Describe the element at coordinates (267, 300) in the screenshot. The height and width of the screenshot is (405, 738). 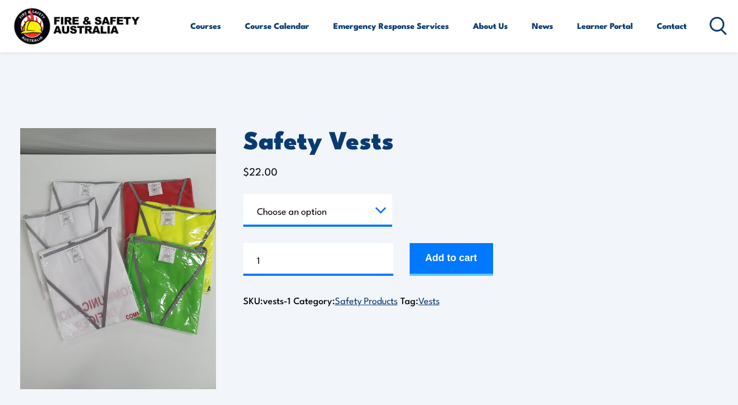
I see `span: SKU:` at that location.